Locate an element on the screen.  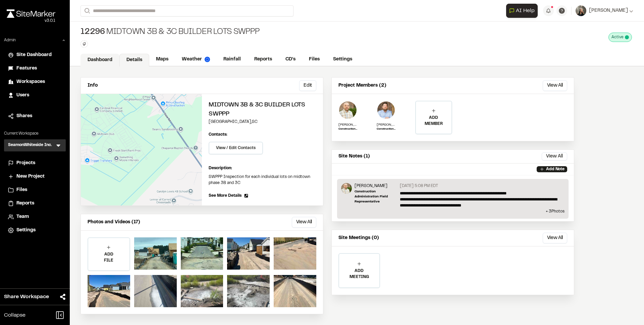
span: Shares is located at coordinates (24, 116).